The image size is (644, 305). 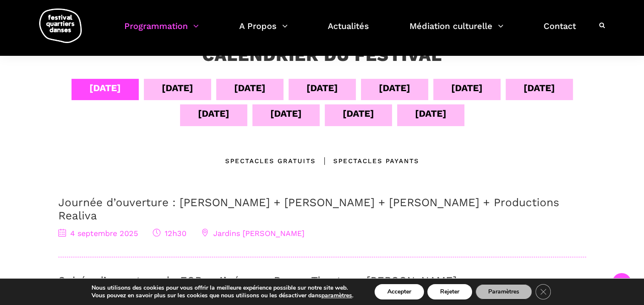 What do you see at coordinates (400, 292) in the screenshot?
I see `button: Accepter` at bounding box center [400, 292].